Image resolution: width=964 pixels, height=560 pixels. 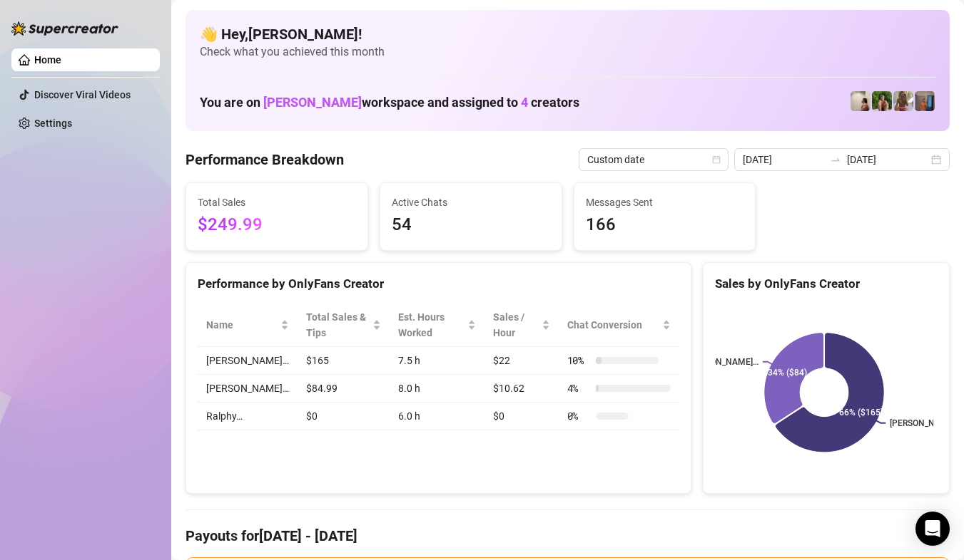 What do you see at coordinates (343, 325) in the screenshot?
I see `th: Total Sales & Tips` at bounding box center [343, 325].